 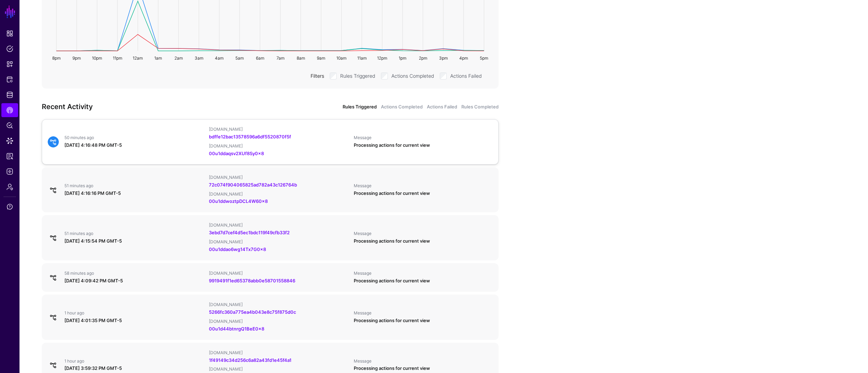 What do you see at coordinates (10, 156) in the screenshot?
I see `span: Access Reporting` at bounding box center [10, 156].